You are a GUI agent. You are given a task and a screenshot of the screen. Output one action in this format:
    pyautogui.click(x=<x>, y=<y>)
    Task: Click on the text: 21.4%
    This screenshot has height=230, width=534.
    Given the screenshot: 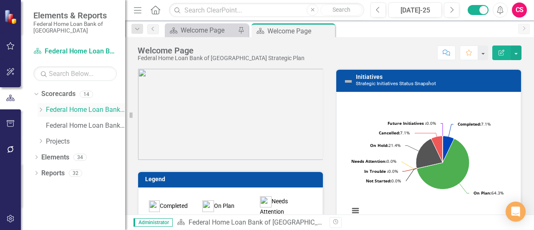 What is the action you would take?
    pyautogui.click(x=385, y=145)
    